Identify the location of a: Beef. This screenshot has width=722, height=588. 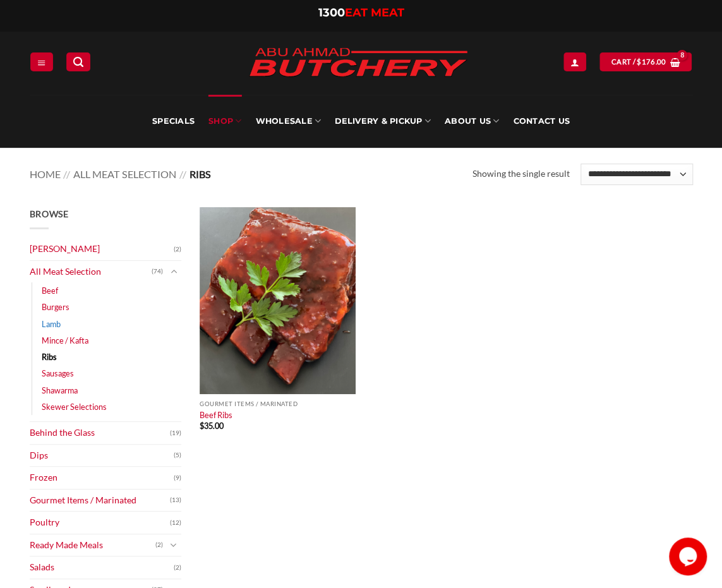
(50, 291).